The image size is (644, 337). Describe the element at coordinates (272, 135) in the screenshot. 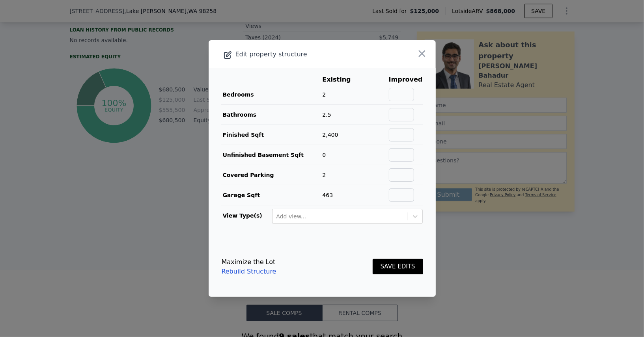

I see `td: Finished Sqft` at that location.